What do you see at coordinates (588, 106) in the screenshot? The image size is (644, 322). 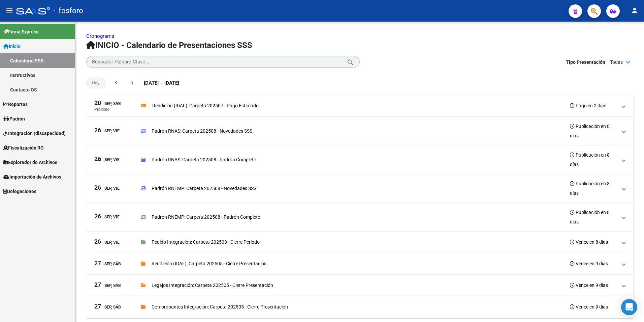 I see `h3: Pago en 2 días` at bounding box center [588, 106].